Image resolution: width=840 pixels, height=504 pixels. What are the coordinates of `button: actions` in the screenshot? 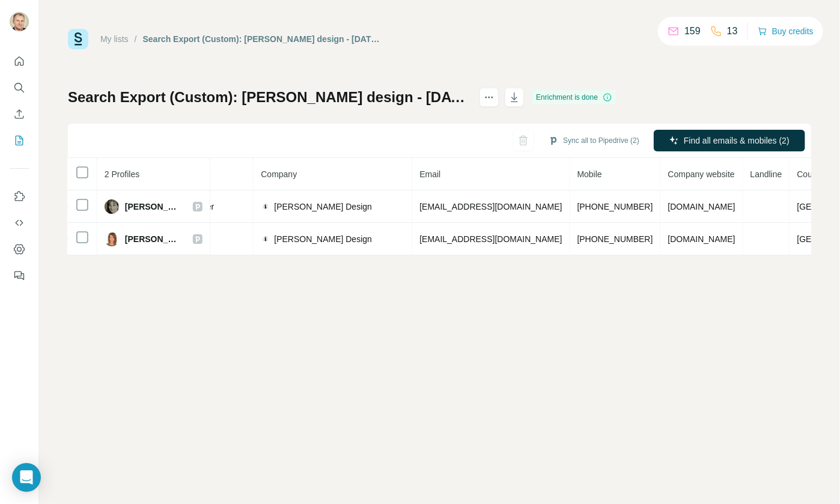 It's located at (489, 97).